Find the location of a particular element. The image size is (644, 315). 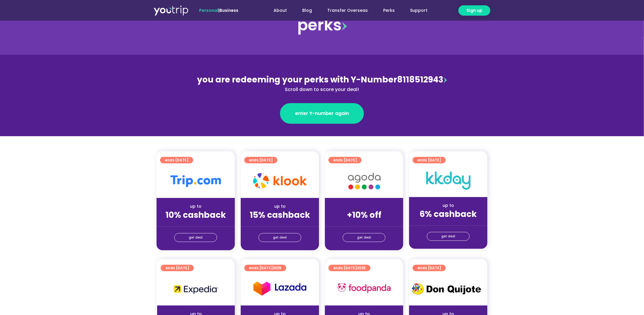

nav: Menu is located at coordinates (345, 10).